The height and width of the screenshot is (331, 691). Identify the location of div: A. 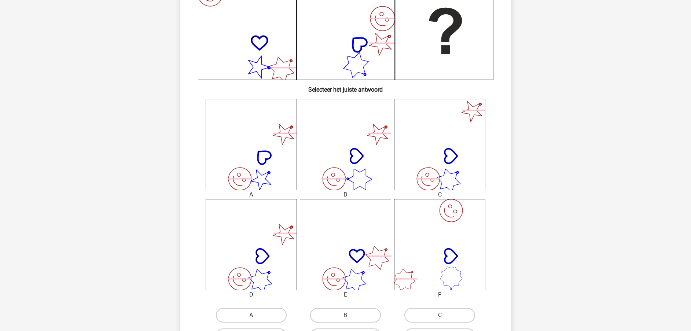
(251, 195).